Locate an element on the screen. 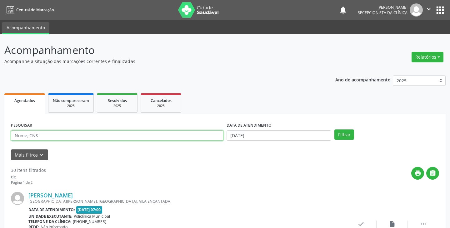 The width and height of the screenshot is (450, 228). span: Recepcionista da clínica is located at coordinates (382, 12).